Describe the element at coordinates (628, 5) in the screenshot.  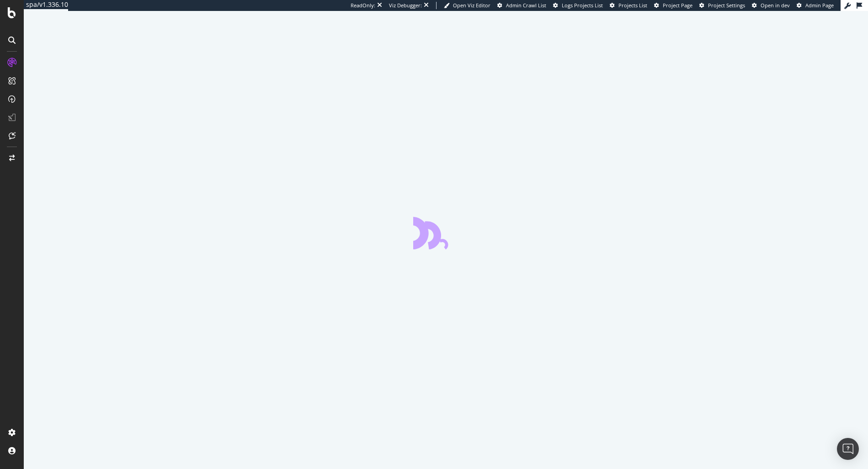
I see `a: Projects List` at that location.